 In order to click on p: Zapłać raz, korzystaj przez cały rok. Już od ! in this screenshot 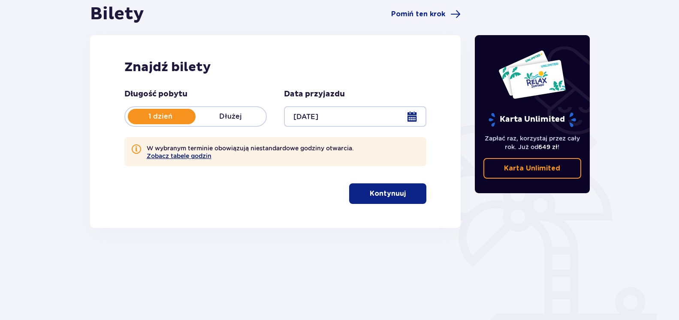, I will do `click(532, 143)`.